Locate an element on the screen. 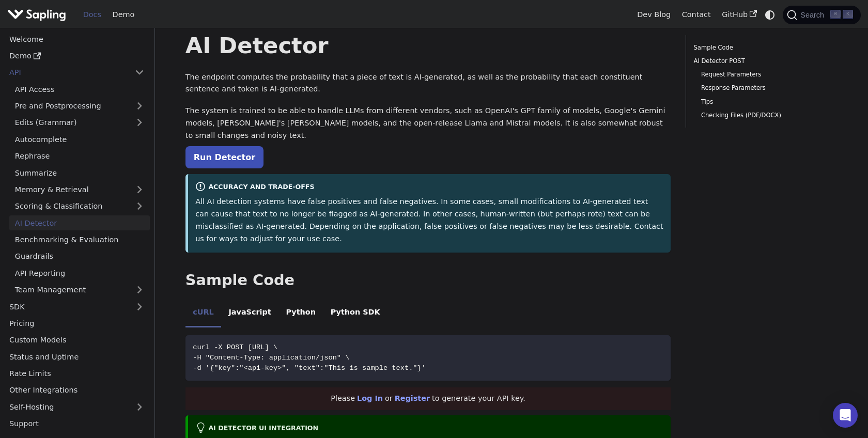  a: Response Parameters is located at coordinates (766, 88).